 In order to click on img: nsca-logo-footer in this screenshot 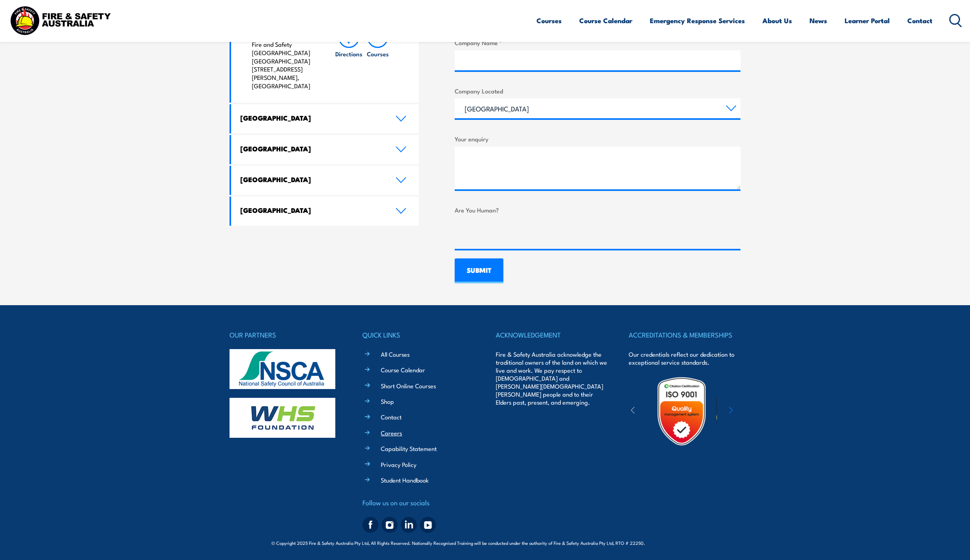, I will do `click(282, 369)`.